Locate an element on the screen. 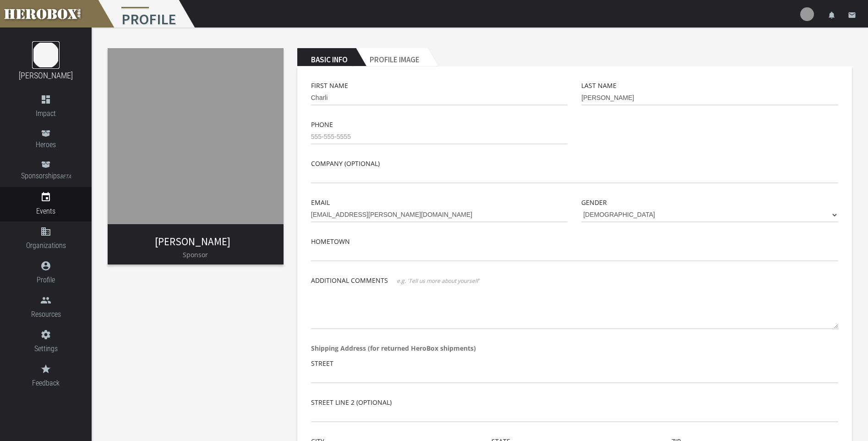  h2: Basic Info is located at coordinates (327, 57).